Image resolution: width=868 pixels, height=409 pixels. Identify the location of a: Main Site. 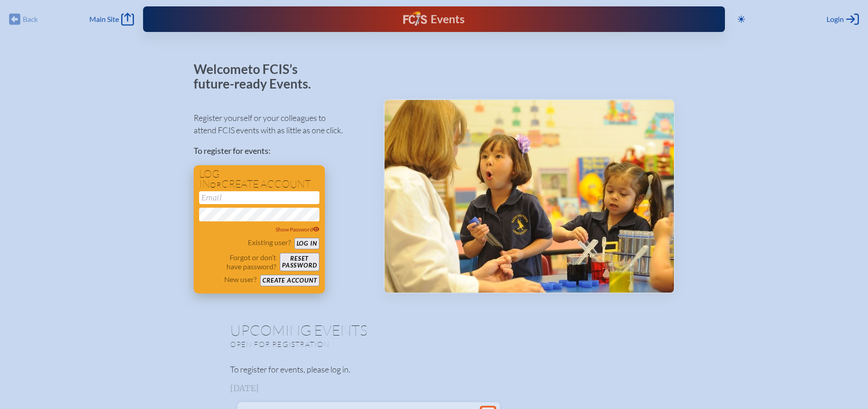
(112, 19).